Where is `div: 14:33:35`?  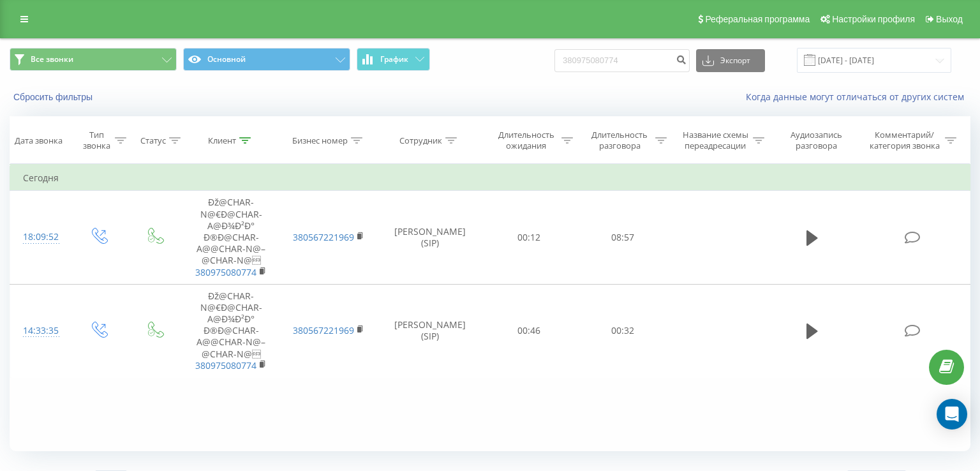 div: 14:33:35 is located at coordinates (40, 331).